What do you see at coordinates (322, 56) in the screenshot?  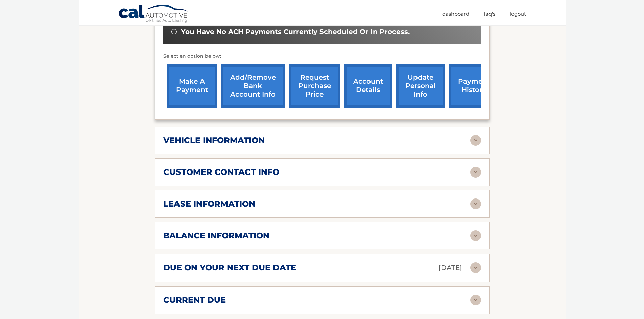 I see `p: Select an option below:` at bounding box center [322, 56].